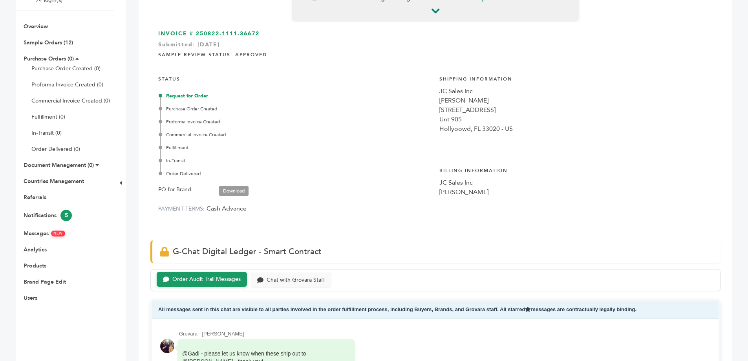 This screenshot has width=748, height=361. Describe the element at coordinates (576, 119) in the screenshot. I see `div: Unt 905` at that location.